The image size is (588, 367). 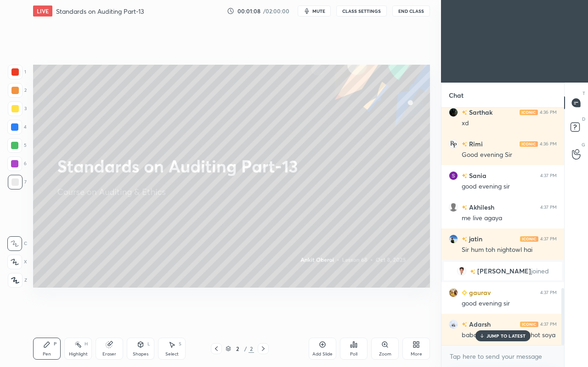 I want to click on h6: jatin, so click(x=475, y=239).